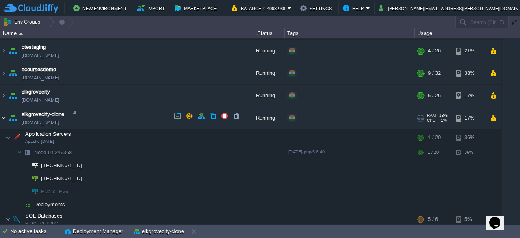 Image resolution: width=520 pixels, height=238 pixels. What do you see at coordinates (434, 73) in the screenshot?
I see `div: 9 / 32` at bounding box center [434, 73].